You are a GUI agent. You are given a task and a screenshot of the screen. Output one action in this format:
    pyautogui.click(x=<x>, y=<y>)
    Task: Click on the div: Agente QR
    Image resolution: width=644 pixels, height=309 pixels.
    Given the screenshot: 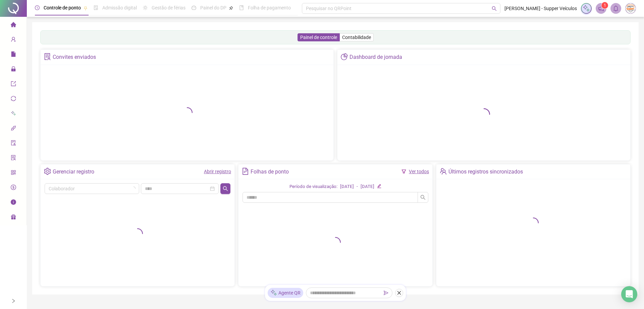 What is the action you would take?
    pyautogui.click(x=285, y=293)
    